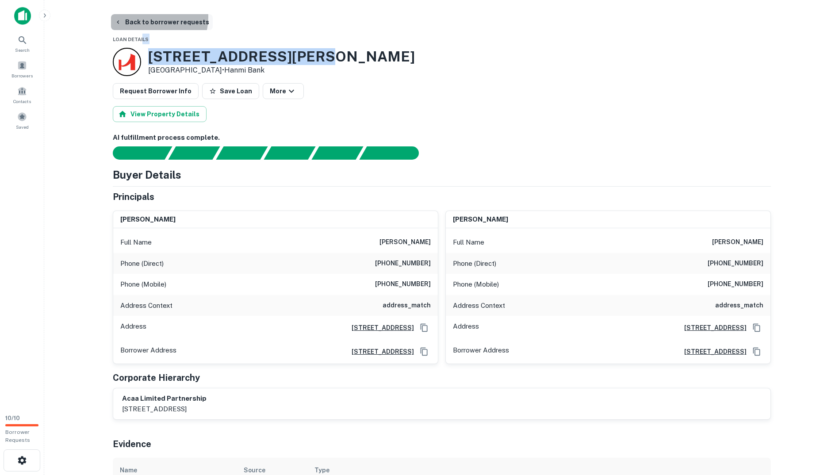 This screenshot has height=475, width=839. I want to click on h5: Principals, so click(134, 197).